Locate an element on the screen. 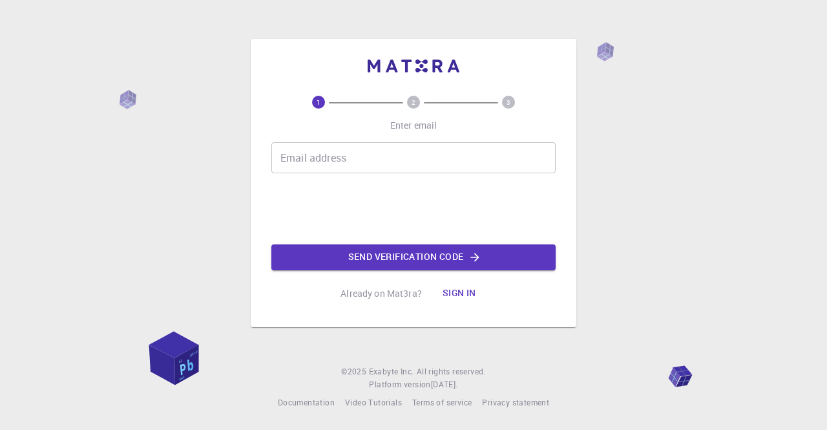 Image resolution: width=827 pixels, height=430 pixels. a: Documentation is located at coordinates (306, 402).